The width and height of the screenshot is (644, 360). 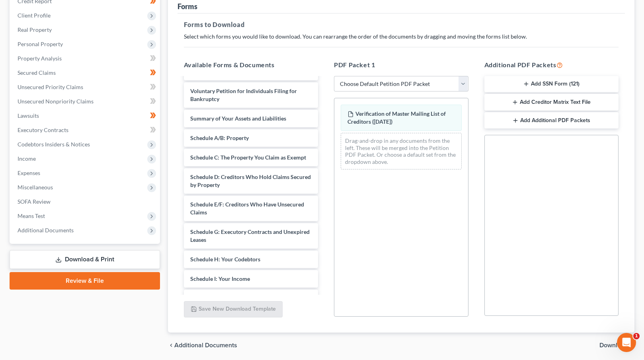 What do you see at coordinates (220, 278) in the screenshot?
I see `span: Schedule I: Your Income` at bounding box center [220, 278].